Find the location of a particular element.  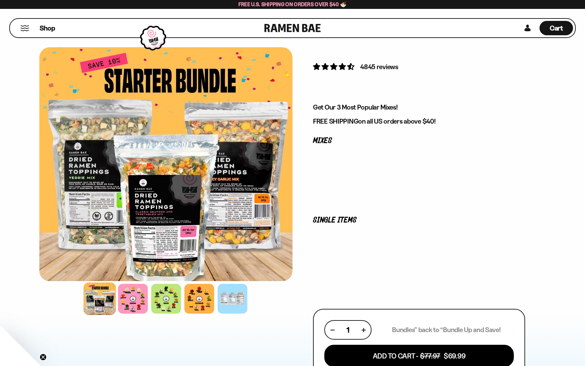

p: Mixes is located at coordinates (419, 141).